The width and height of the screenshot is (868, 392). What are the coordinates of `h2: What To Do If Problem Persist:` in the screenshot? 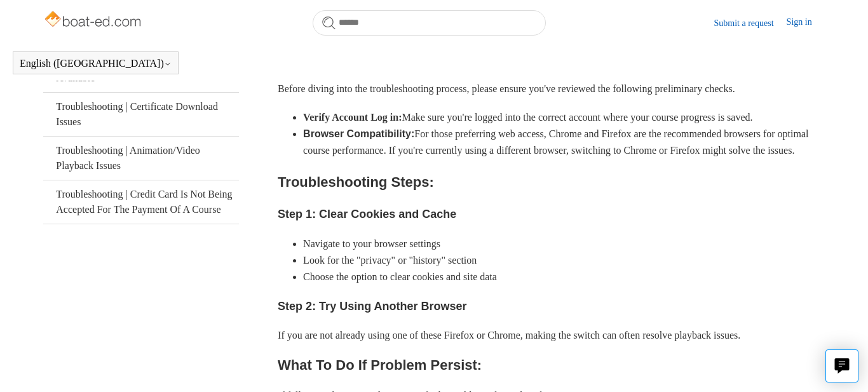 It's located at (551, 365).